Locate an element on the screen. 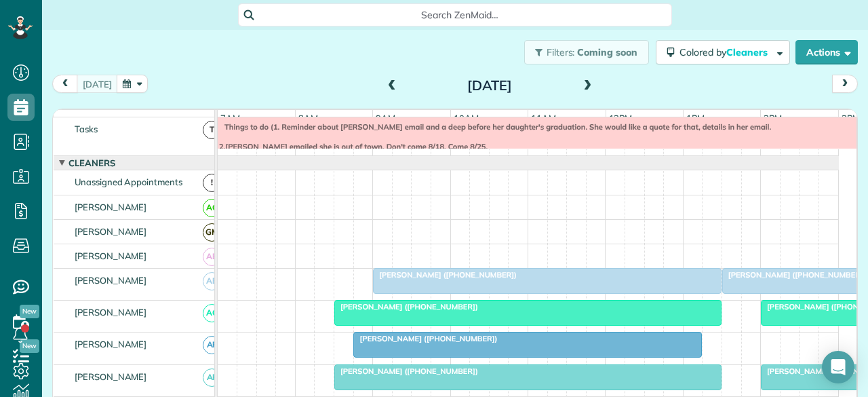  span: GM is located at coordinates (212, 232).